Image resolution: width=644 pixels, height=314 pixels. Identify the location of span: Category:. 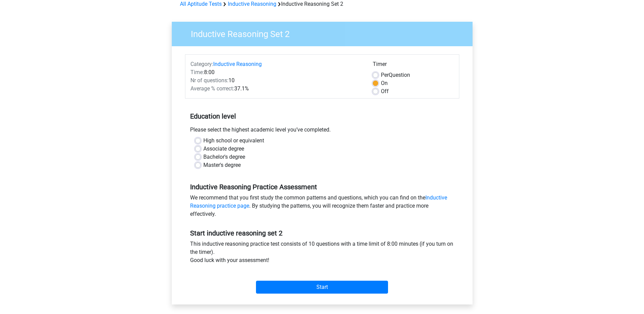
(202, 64).